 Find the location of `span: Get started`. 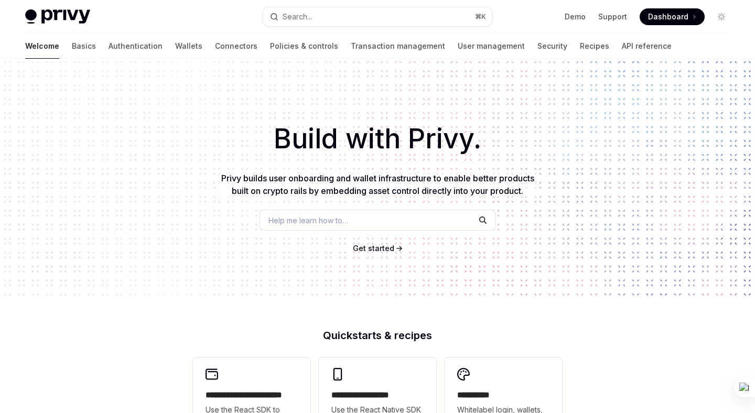

span: Get started is located at coordinates (373, 248).